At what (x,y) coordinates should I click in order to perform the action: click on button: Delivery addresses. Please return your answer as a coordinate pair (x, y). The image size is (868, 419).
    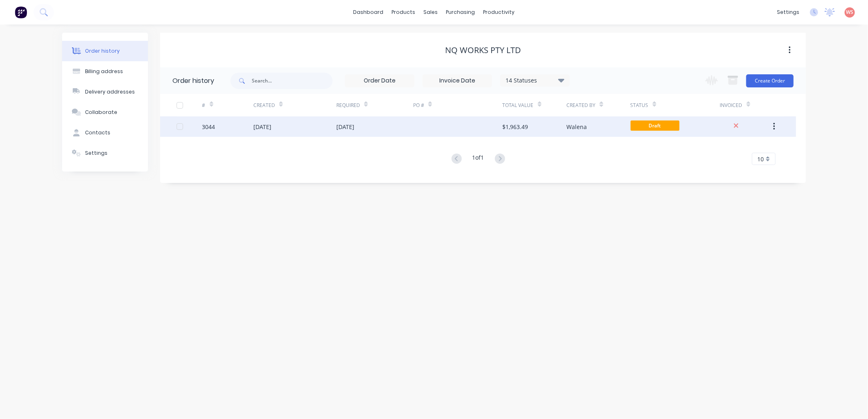
    Looking at the image, I should click on (105, 92).